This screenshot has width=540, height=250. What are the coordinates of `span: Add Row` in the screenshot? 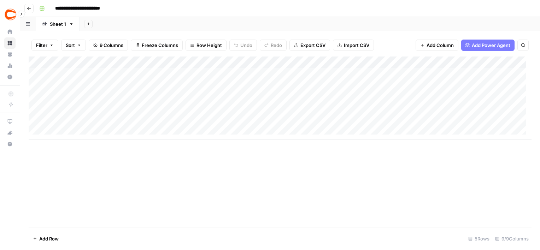 It's located at (49, 239).